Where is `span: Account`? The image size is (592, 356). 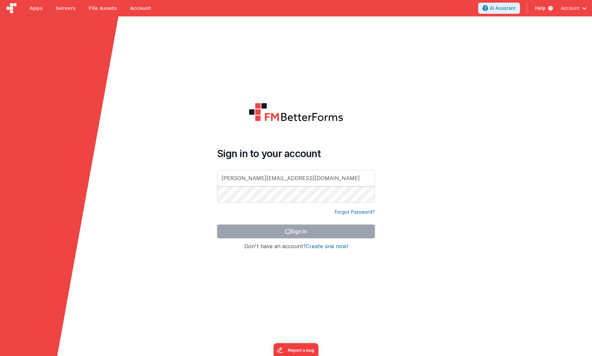 span: Account is located at coordinates (570, 8).